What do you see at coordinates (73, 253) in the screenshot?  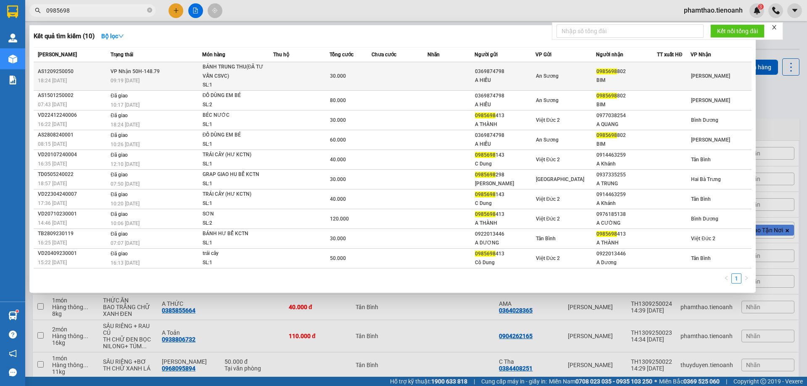 I see `div: VD20409230001` at bounding box center [73, 253].